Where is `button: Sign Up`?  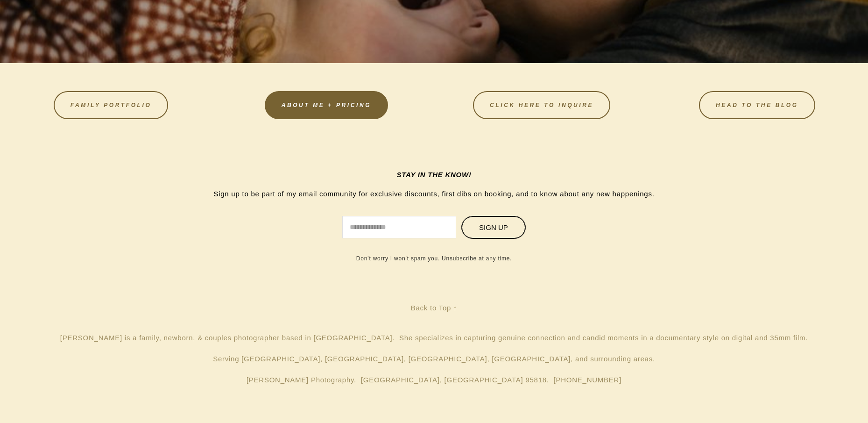
button: Sign Up is located at coordinates (493, 227).